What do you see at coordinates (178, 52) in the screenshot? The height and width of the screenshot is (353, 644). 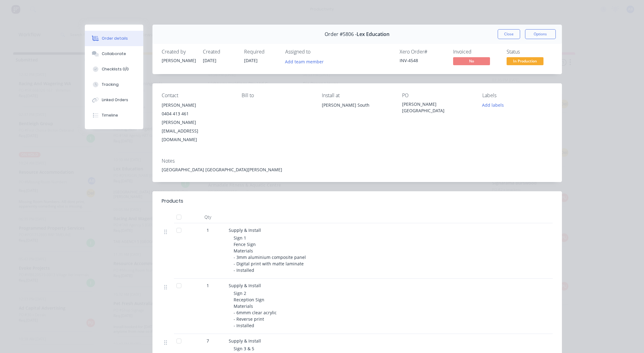 I see `div: Created by` at bounding box center [178, 52].